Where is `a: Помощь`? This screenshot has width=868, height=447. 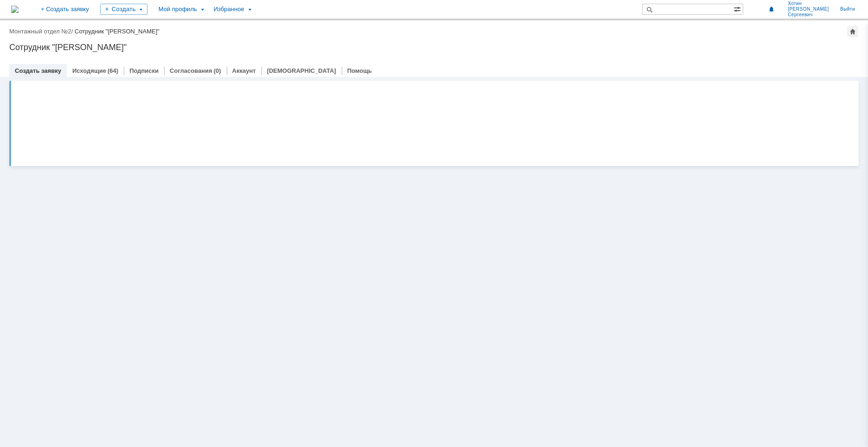 a: Помощь is located at coordinates (360, 71).